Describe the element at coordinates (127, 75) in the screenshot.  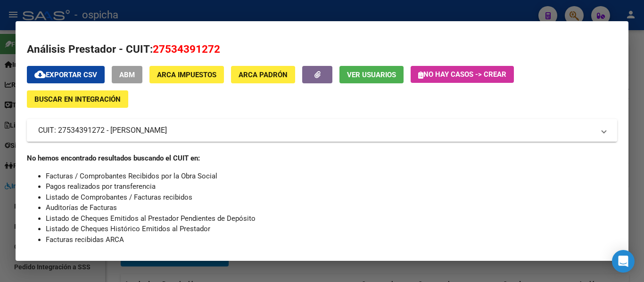
I see `span: ABM` at that location.